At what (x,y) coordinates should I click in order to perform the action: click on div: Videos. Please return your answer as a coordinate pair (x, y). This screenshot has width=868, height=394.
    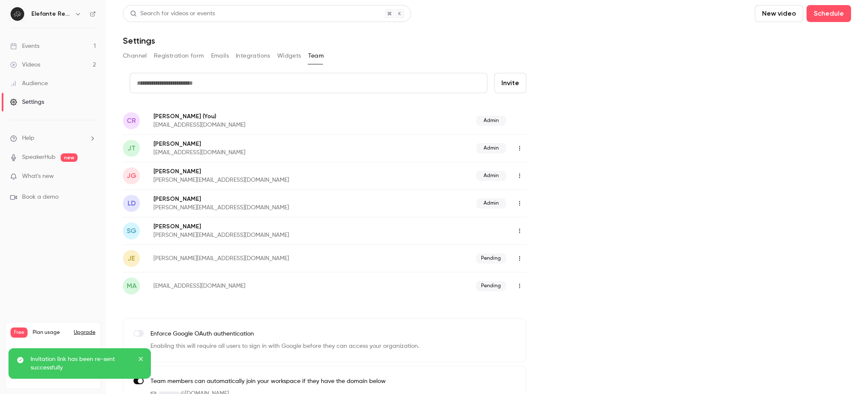
    Looking at the image, I should click on (25, 65).